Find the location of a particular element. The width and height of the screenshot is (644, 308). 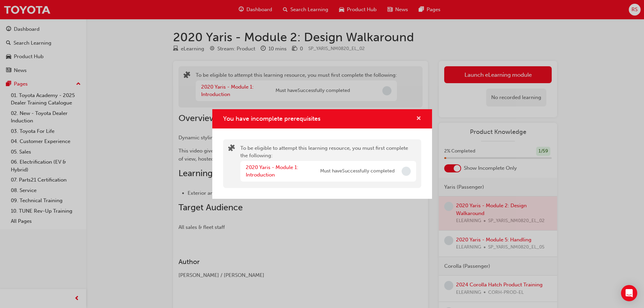

span: Must have Successfully completed is located at coordinates (357, 171).